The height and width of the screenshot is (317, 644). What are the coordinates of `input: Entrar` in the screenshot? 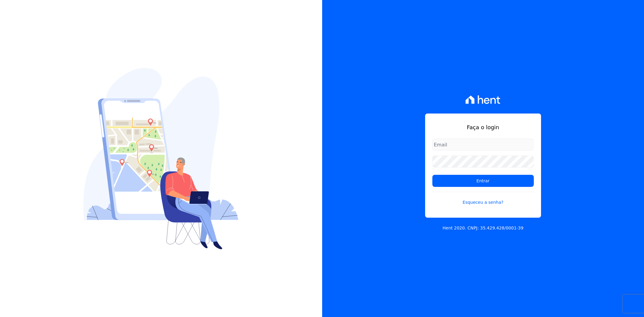 It's located at (483, 181).